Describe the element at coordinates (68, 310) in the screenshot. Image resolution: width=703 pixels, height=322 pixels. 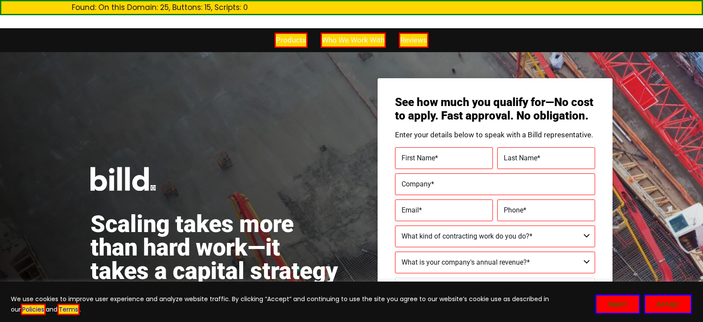
I see `a: Terms` at that location.